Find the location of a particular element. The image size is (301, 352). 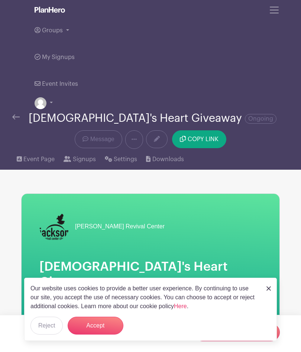

a: My Signups is located at coordinates (55, 57).